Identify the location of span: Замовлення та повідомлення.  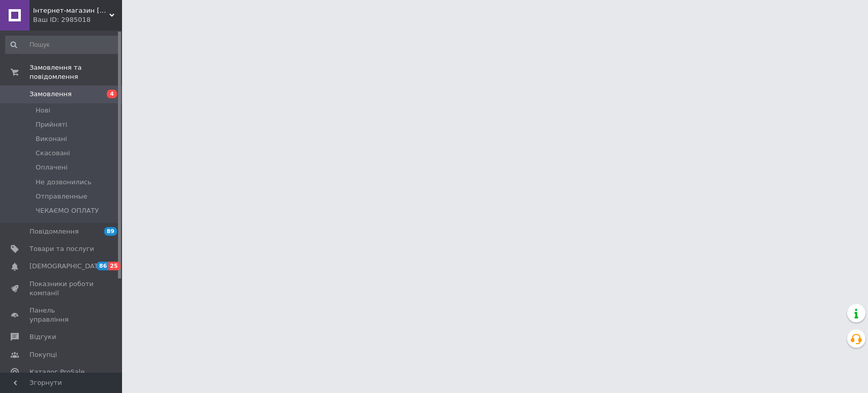
(76, 72).